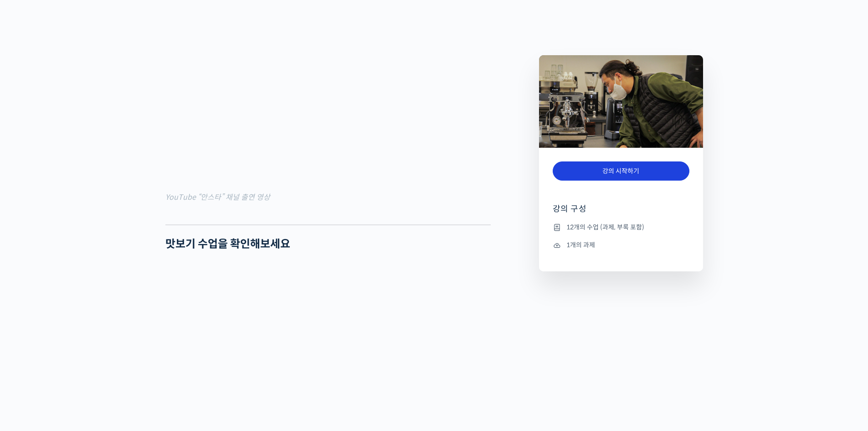 Image resolution: width=868 pixels, height=431 pixels. What do you see at coordinates (622, 171) in the screenshot?
I see `a: 강의 시작하기` at bounding box center [622, 171].